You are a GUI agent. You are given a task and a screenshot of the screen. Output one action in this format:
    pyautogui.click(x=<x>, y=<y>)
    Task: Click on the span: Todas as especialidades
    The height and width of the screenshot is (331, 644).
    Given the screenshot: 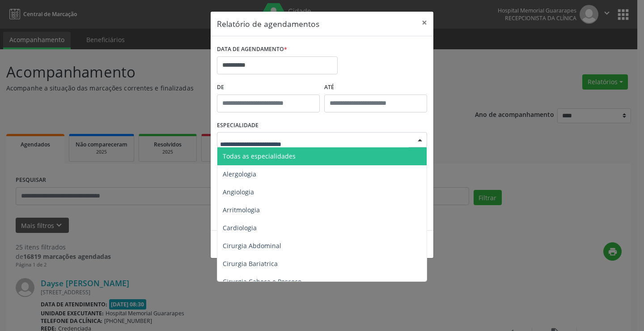 What is the action you would take?
    pyautogui.click(x=259, y=156)
    